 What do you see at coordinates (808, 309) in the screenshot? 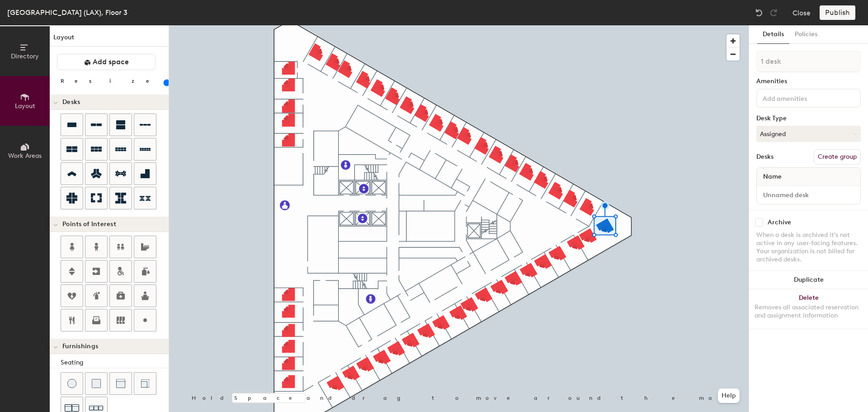
I see `button: DeleteRemoves all associated reservation and assignment information` at bounding box center [808, 309].